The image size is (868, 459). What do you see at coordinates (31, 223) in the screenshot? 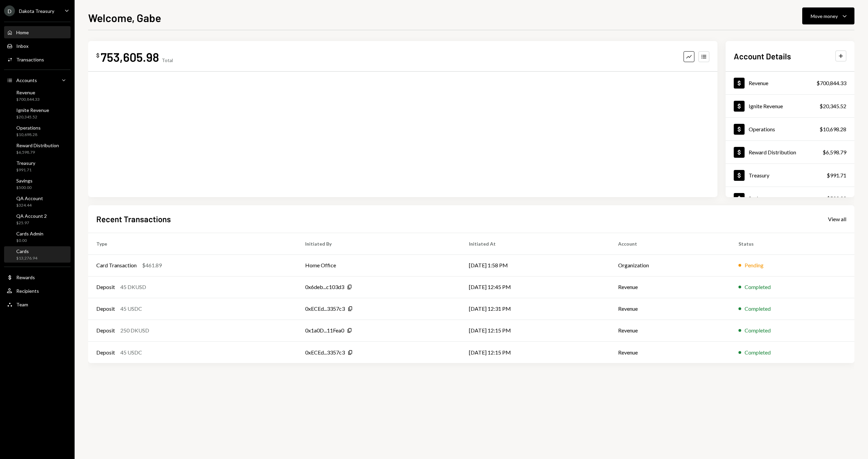
I see `div: $25.97` at bounding box center [31, 223].